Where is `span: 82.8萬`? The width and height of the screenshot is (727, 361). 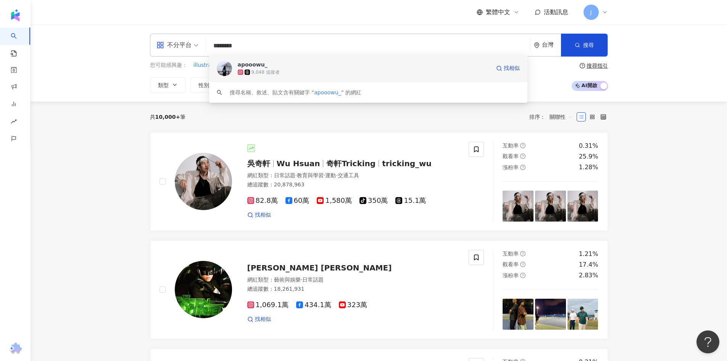
span: 82.8萬 is located at coordinates (263, 200).